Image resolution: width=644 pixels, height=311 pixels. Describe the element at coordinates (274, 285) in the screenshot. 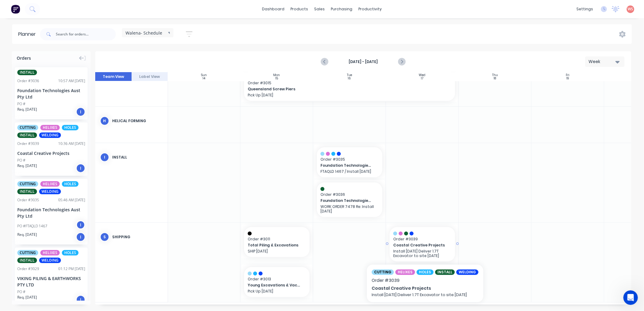

I see `span: Young Excavations & Vac Hire` at that location.